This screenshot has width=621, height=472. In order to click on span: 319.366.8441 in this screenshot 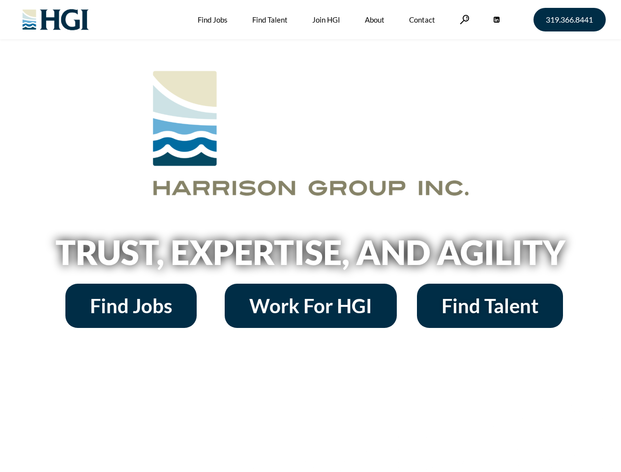, I will do `click(570, 20)`.